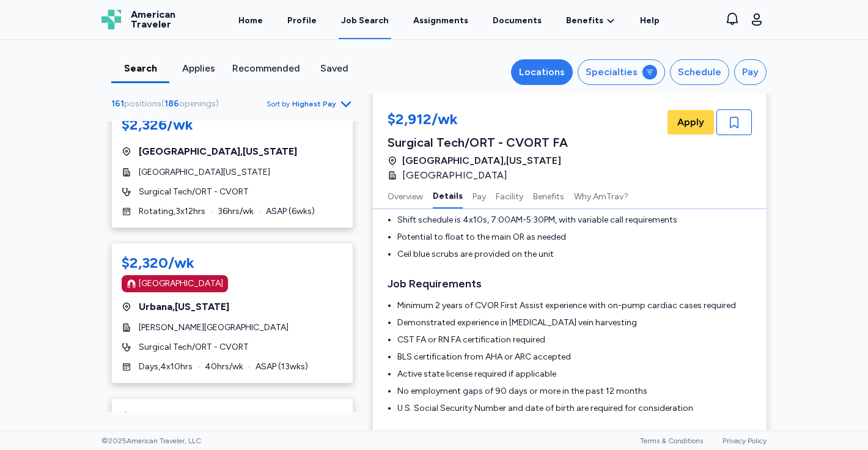 The height and width of the screenshot is (450, 868). I want to click on button: Specialties, so click(621, 72).